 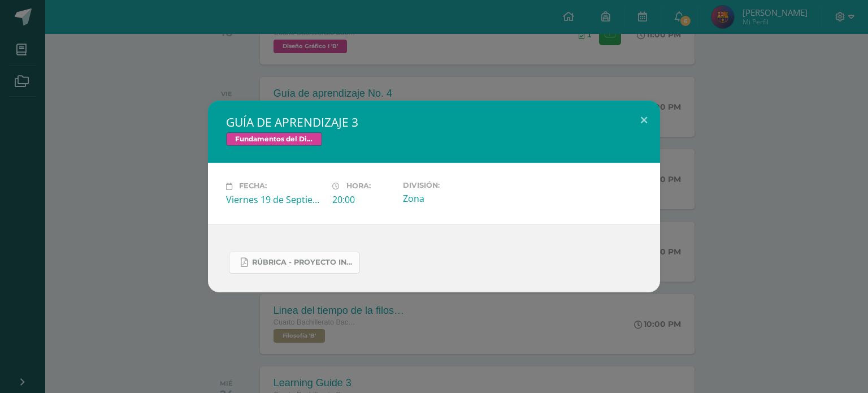 What do you see at coordinates (434, 122) in the screenshot?
I see `h2: GUÍA DE APRENDIZAJE 3` at bounding box center [434, 122].